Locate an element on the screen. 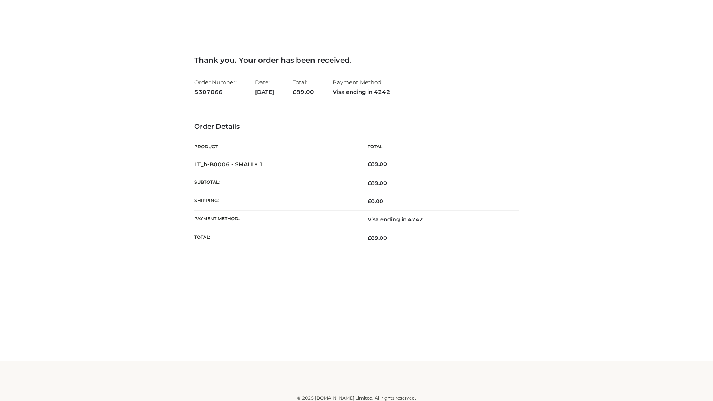  strong: LT_b-B0006 - SMALL is located at coordinates (229, 164).